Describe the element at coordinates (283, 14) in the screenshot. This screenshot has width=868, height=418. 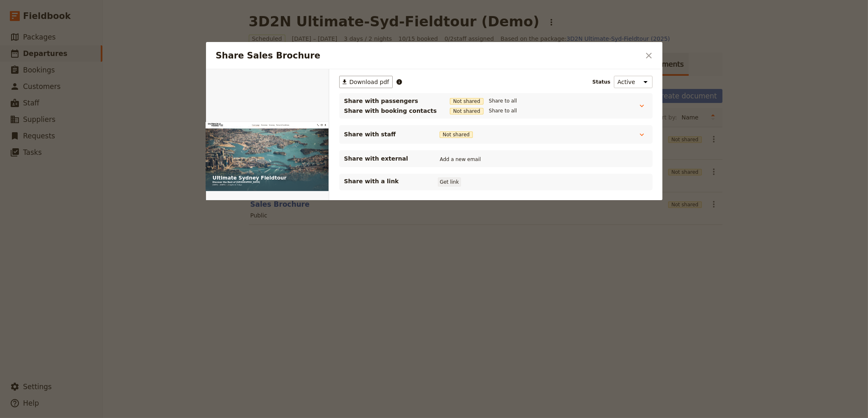
I see `a: Itinerary` at that location.